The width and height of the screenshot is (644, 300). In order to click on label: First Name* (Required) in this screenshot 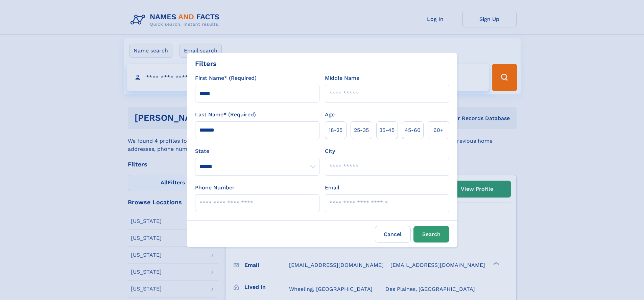, I will do `click(226, 78)`.